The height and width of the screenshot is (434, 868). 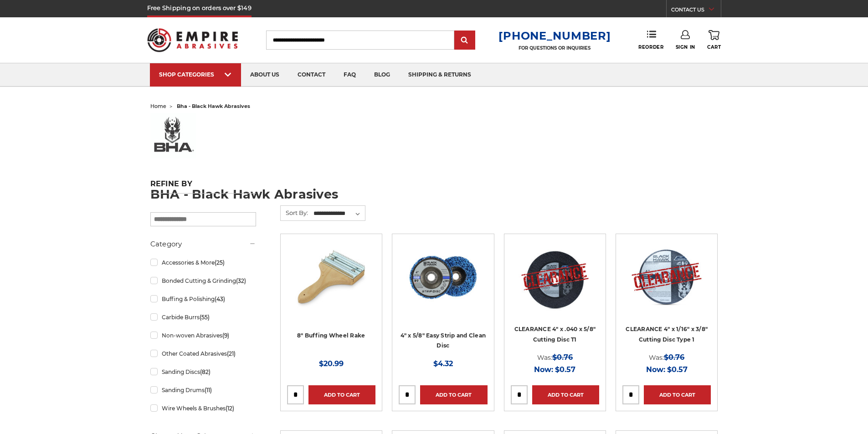 I want to click on a: about us, so click(x=265, y=75).